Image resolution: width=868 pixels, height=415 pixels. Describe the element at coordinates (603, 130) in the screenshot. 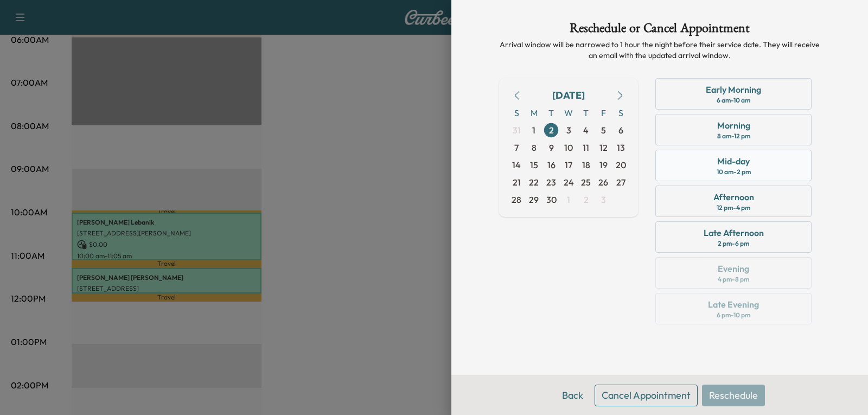

I see `span: 5` at that location.